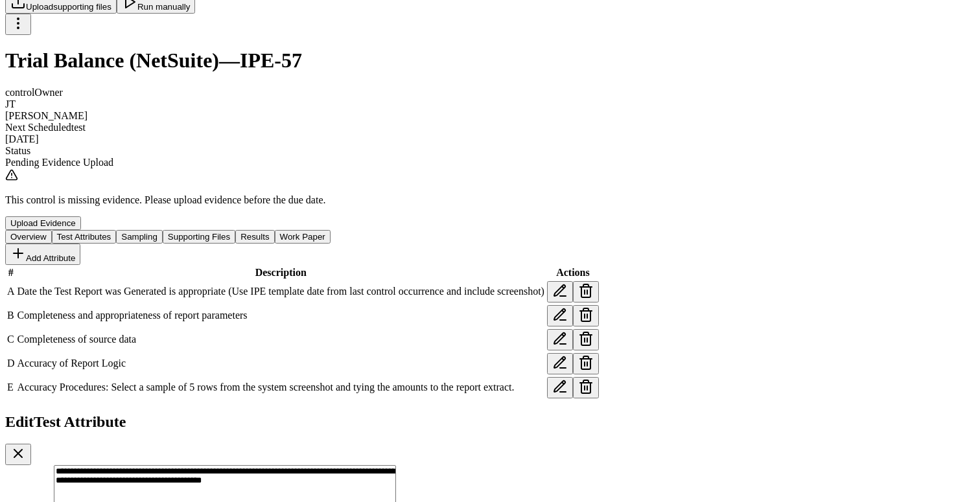  Describe the element at coordinates (139, 237) in the screenshot. I see `button: Sampling` at that location.